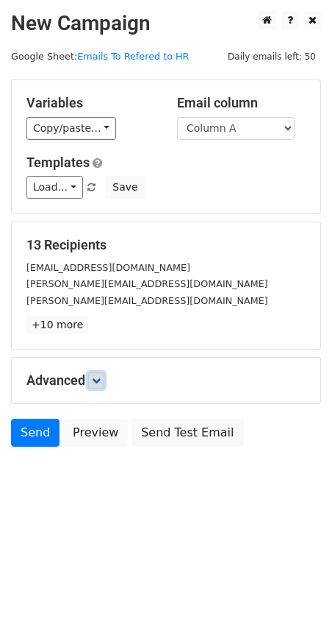 The width and height of the screenshot is (332, 644). I want to click on h5: Email column, so click(241, 103).